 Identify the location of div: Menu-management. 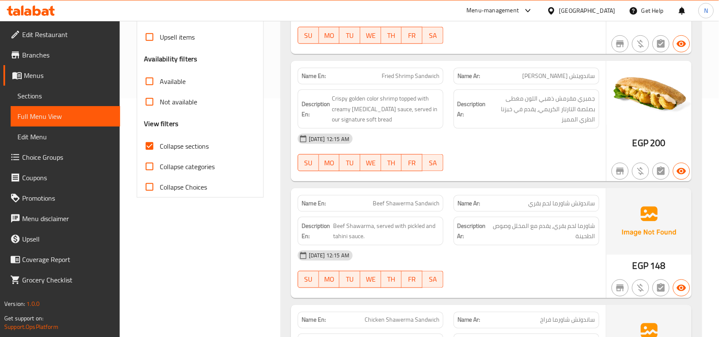
(493, 11).